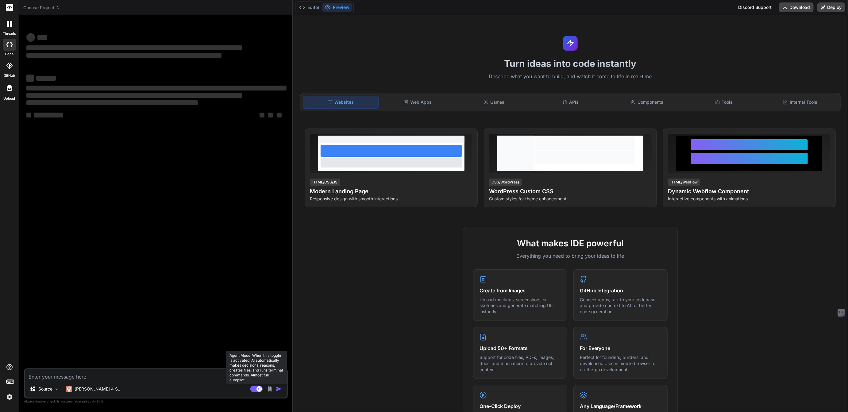  What do you see at coordinates (749, 199) in the screenshot?
I see `p: Interactive components with animations` at bounding box center [749, 199].